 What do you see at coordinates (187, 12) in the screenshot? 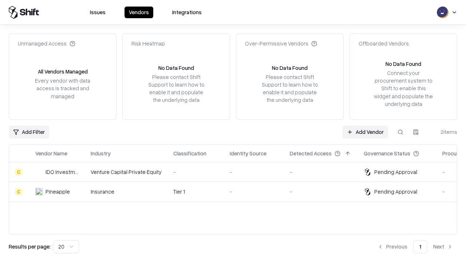
I see `button: Integrations` at bounding box center [187, 12].